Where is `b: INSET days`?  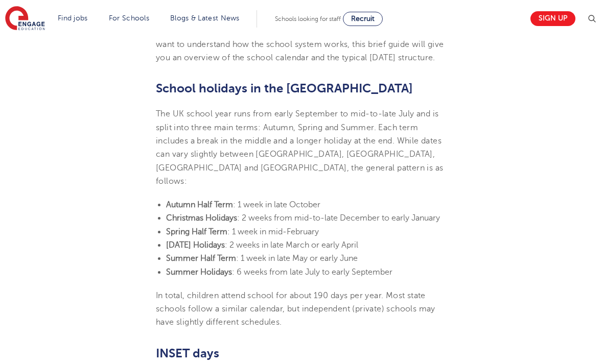 b: INSET days is located at coordinates (187, 353).